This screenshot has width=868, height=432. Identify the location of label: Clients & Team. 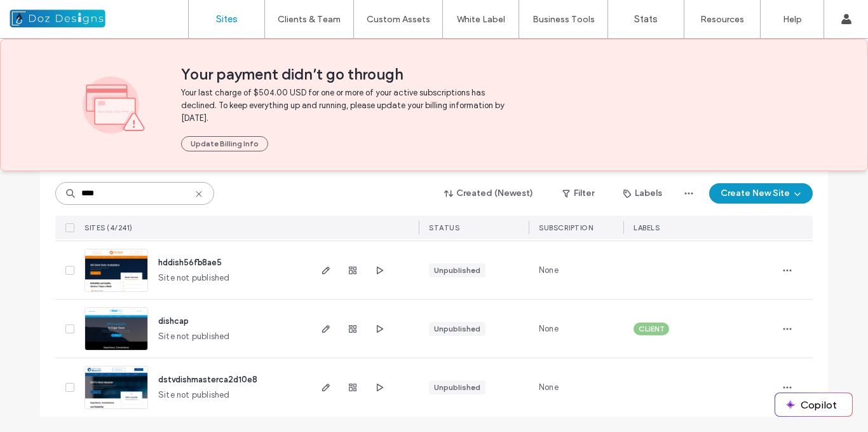
(309, 19).